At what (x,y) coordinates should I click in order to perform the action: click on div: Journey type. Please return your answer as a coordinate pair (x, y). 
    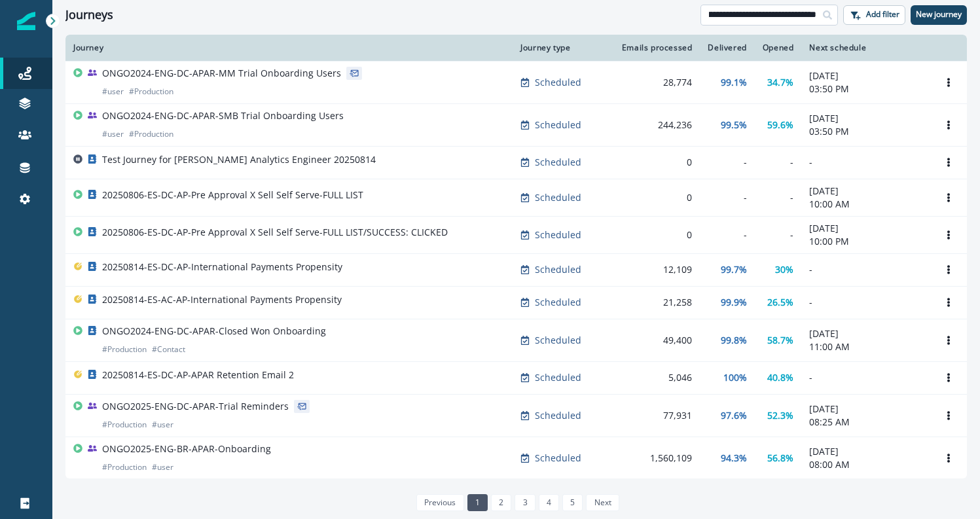
    Looking at the image, I should click on (561, 48).